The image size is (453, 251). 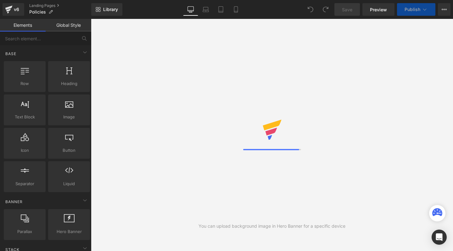 What do you see at coordinates (25, 83) in the screenshot?
I see `span: Row` at bounding box center [25, 83].